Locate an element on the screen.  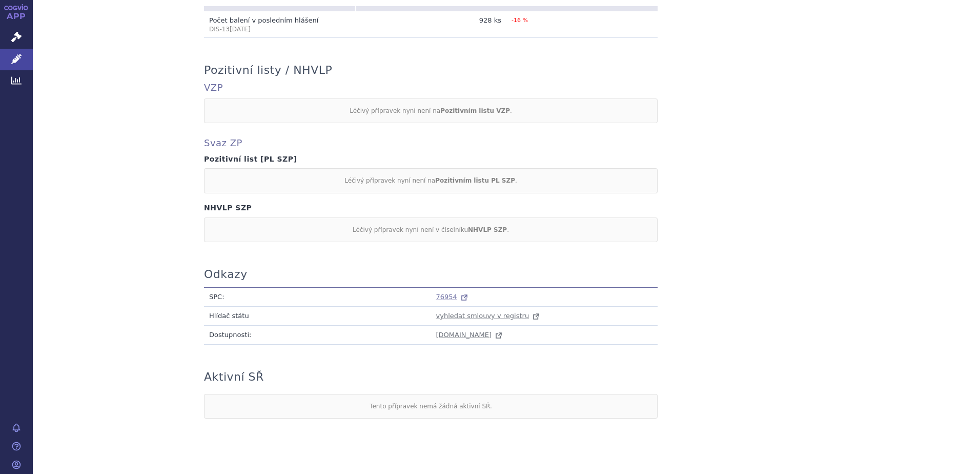
td: Hlídač státu is located at coordinates (318, 315).